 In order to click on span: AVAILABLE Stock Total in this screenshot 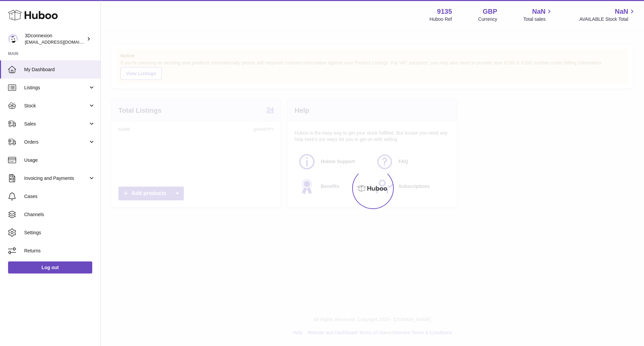, I will do `click(607, 19)`.